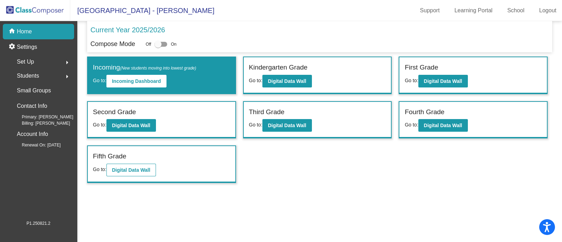  Describe the element at coordinates (13, 32) in the screenshot. I see `mat-icon: home` at that location.